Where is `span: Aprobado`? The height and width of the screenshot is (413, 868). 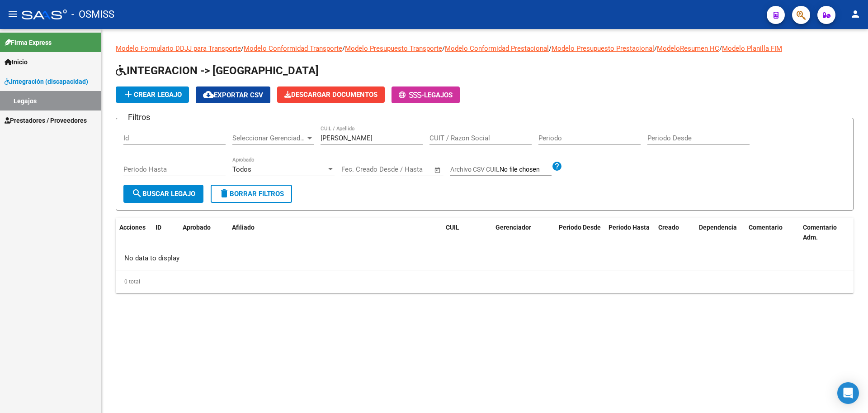
span: Aprobado is located at coordinates (197, 227).